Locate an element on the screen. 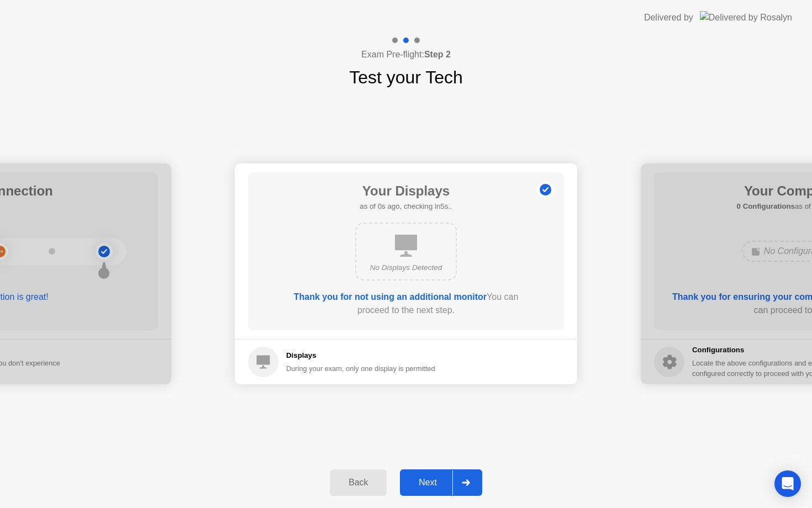 The image size is (812, 508). h5: Displays is located at coordinates (361, 355).